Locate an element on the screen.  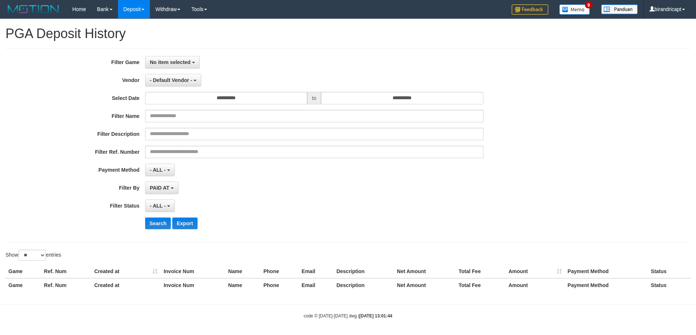
span: No item selected is located at coordinates (170, 62).